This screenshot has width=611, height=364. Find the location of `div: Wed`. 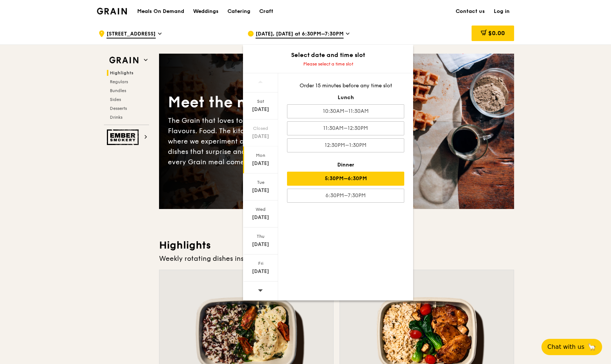

div: Wed is located at coordinates (260, 209).